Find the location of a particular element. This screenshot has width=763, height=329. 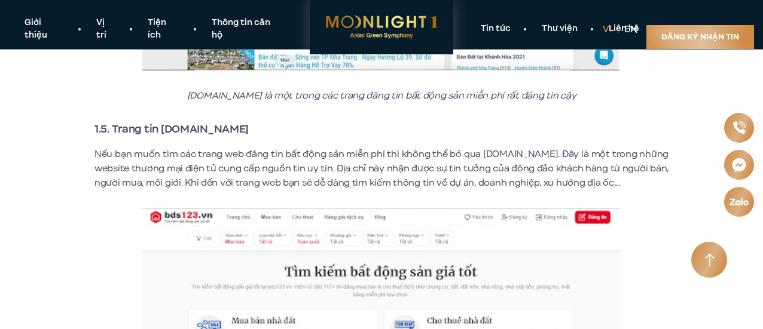

a: Liên hệ is located at coordinates (623, 29).